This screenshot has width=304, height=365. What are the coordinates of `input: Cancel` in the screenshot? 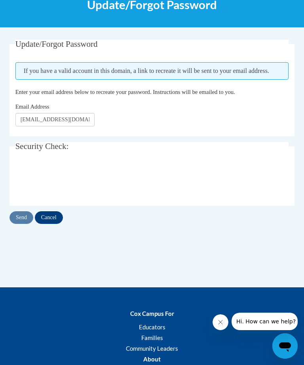 It's located at (49, 218).